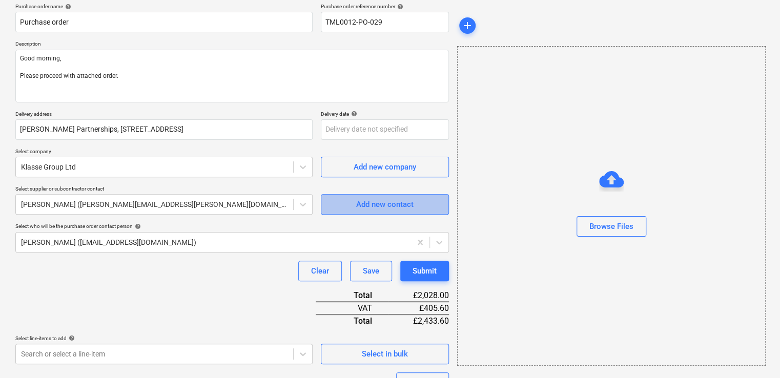 This screenshot has width=780, height=378. I want to click on input: Delivery date not specified, so click(385, 130).